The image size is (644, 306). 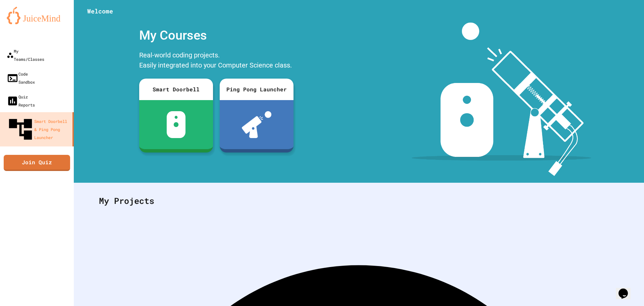 What do you see at coordinates (37, 162) in the screenshot?
I see `a: Join Quiz` at bounding box center [37, 162].